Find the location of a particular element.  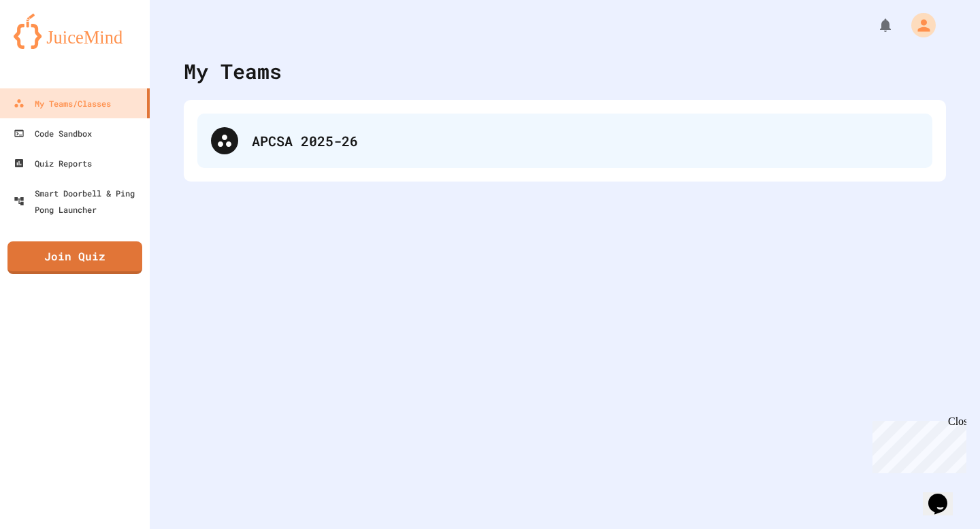

a: Join Quiz is located at coordinates (75, 258).